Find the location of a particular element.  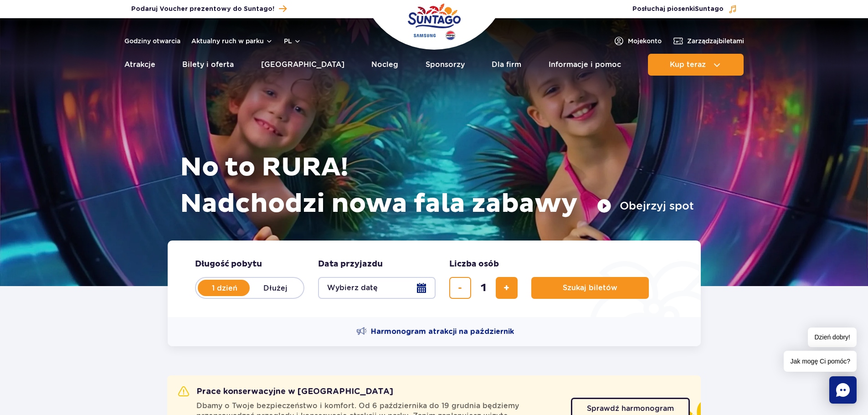

a: Zarządzajbiletami is located at coordinates (708, 41).